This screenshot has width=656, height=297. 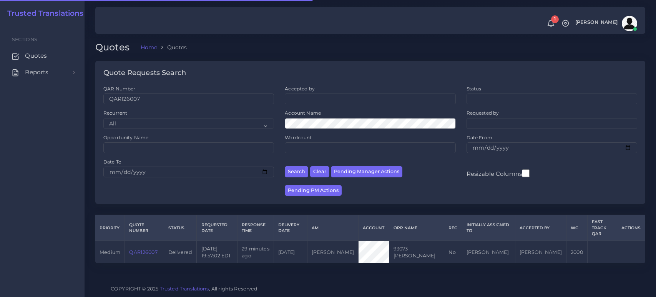 I want to click on a: Home, so click(x=149, y=47).